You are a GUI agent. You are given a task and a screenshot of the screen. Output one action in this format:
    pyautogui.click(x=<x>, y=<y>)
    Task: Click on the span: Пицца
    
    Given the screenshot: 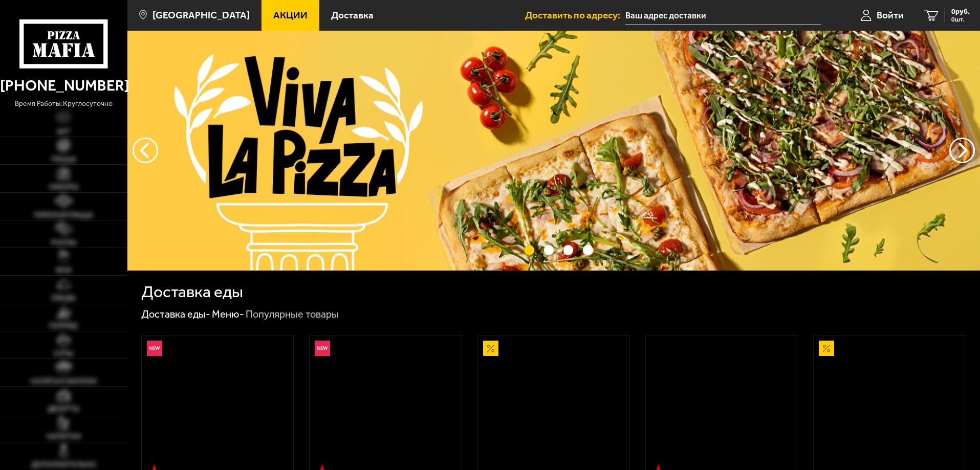 What is the action you would take?
    pyautogui.click(x=63, y=160)
    